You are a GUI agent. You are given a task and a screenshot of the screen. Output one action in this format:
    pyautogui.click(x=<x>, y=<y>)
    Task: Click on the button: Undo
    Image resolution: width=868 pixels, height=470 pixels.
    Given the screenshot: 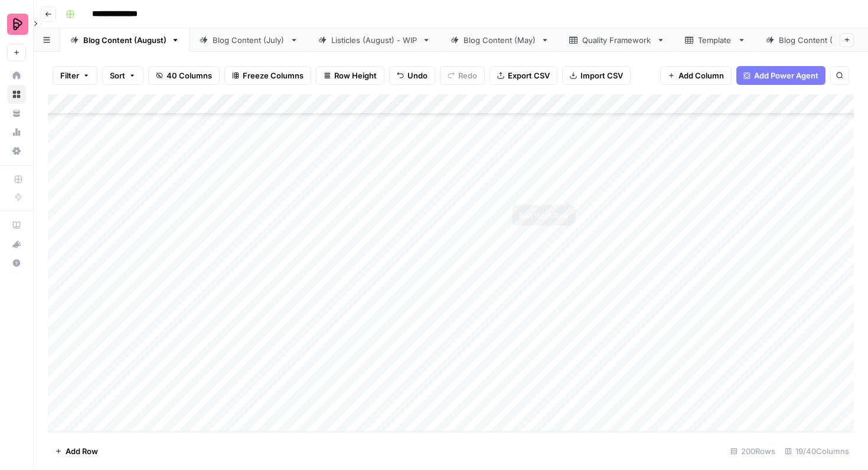 What is the action you would take?
    pyautogui.click(x=412, y=76)
    